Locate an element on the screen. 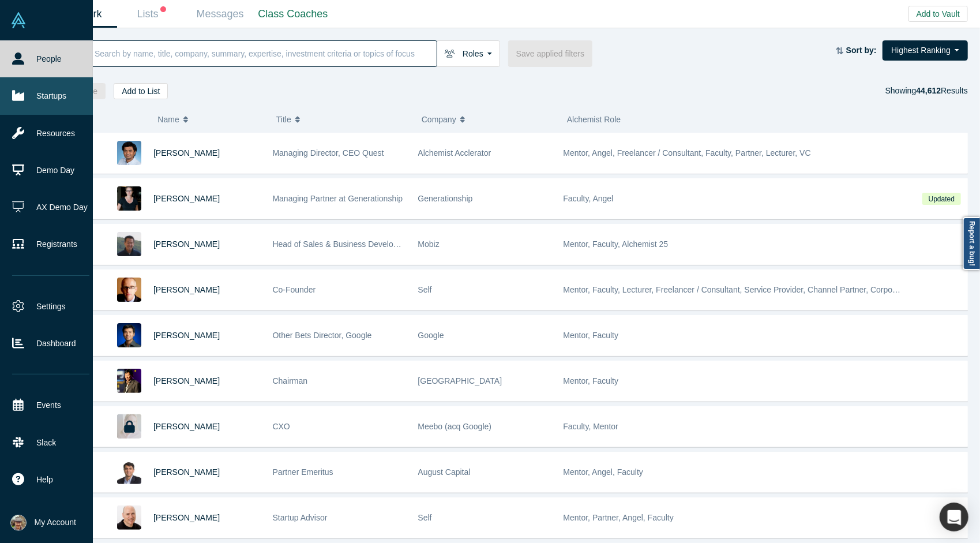 The width and height of the screenshot is (980, 543). span: Help is located at coordinates (45, 479).